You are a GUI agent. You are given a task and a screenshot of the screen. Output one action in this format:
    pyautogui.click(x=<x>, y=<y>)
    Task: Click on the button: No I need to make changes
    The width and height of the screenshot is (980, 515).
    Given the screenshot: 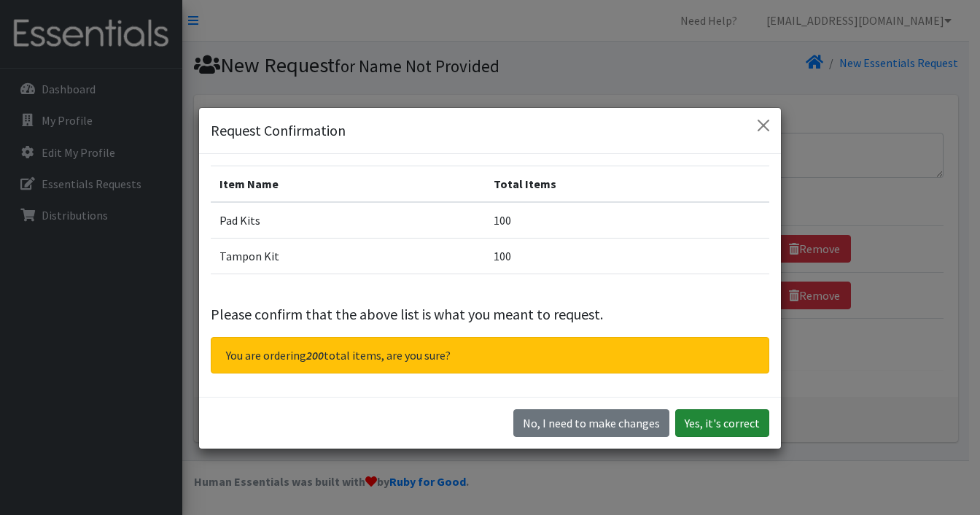 What is the action you would take?
    pyautogui.click(x=592, y=423)
    